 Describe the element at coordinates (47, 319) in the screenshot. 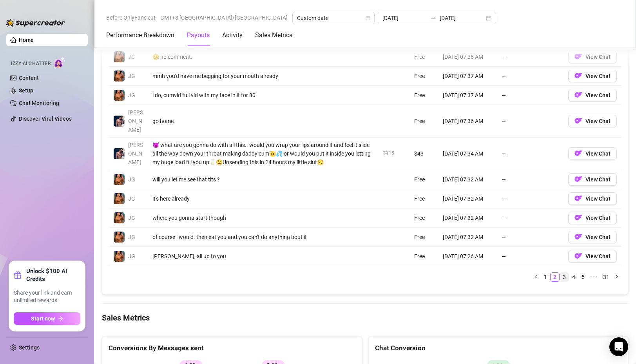

I see `button: Start nowarrow-right` at that location.